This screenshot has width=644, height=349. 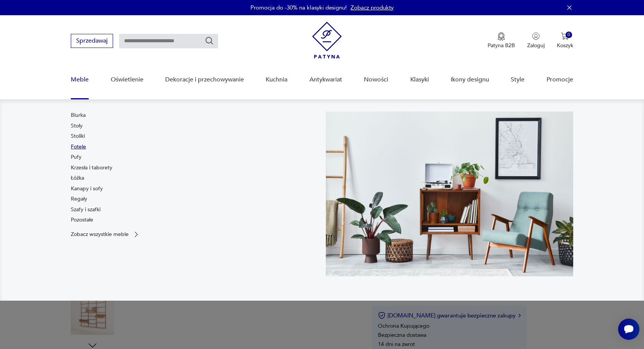 What do you see at coordinates (79, 199) in the screenshot?
I see `a: Regały` at bounding box center [79, 199].